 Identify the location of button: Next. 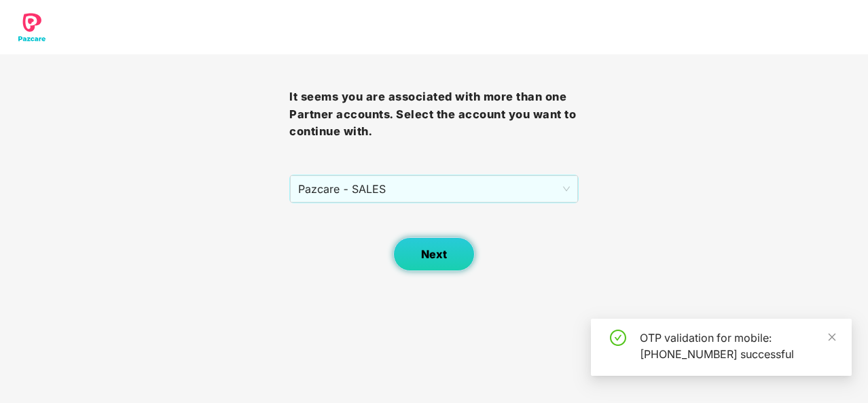
(434, 254).